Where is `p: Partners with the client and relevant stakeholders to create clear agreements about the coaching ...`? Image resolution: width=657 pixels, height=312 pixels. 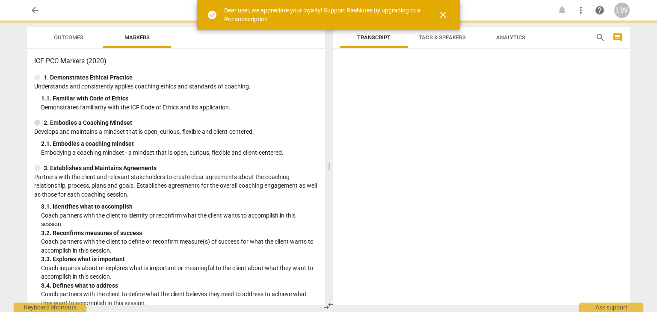 p: Partners with the client and relevant stakeholders to create clear agreements about the coaching ... is located at coordinates (176, 186).